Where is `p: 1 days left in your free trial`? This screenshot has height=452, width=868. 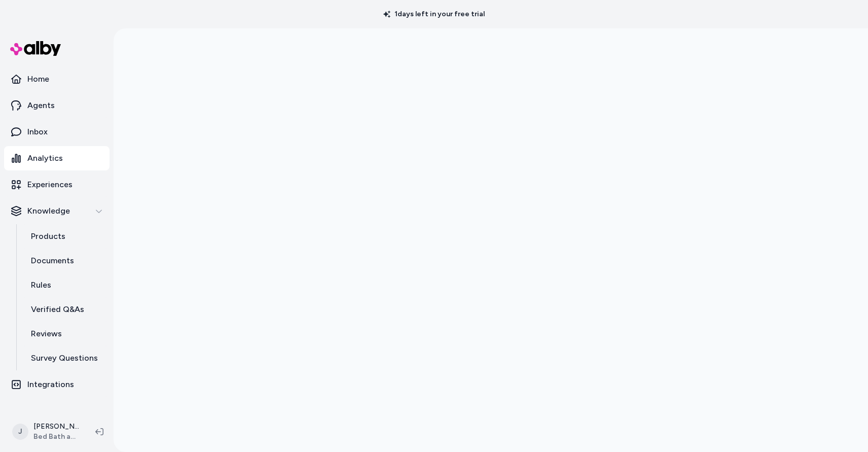
p: 1 days left in your free trial is located at coordinates (434, 14).